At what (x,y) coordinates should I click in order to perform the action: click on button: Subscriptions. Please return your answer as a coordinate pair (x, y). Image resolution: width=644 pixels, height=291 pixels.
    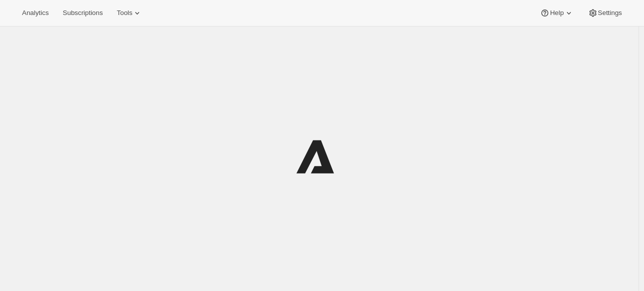
    Looking at the image, I should click on (83, 13).